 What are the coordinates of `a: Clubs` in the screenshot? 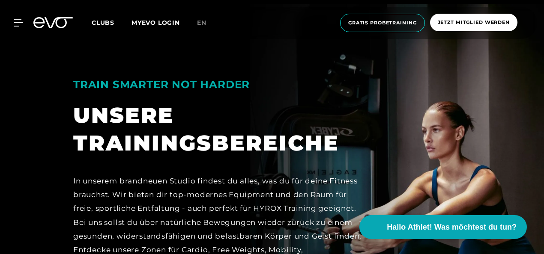 It's located at (111, 22).